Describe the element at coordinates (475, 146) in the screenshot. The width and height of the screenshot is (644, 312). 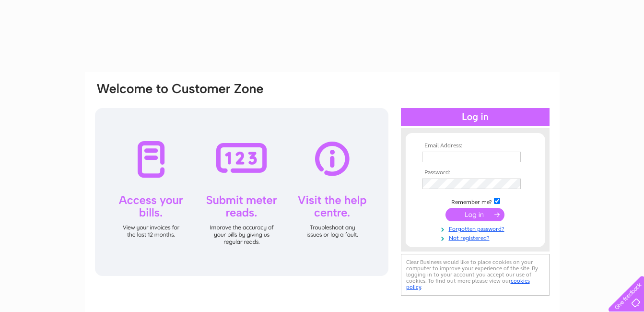
I see `th: Email Address:` at that location.